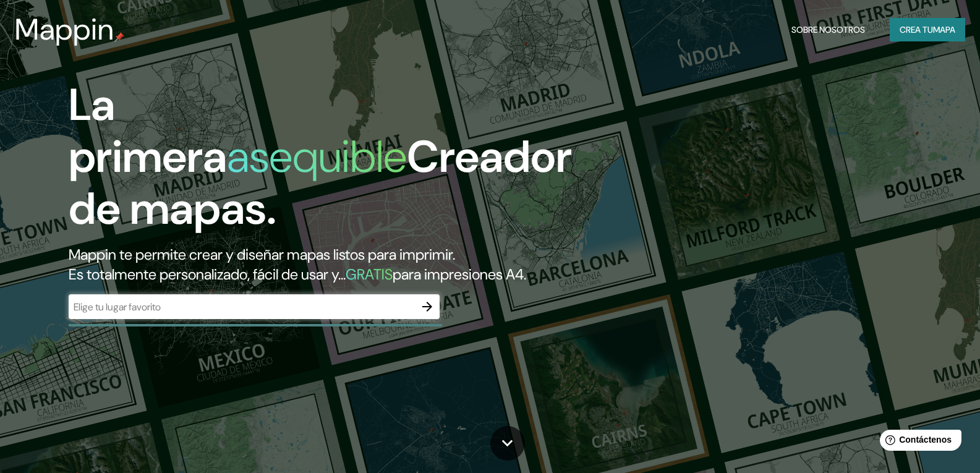  I want to click on input: Elige tu lugar favorito, so click(242, 307).